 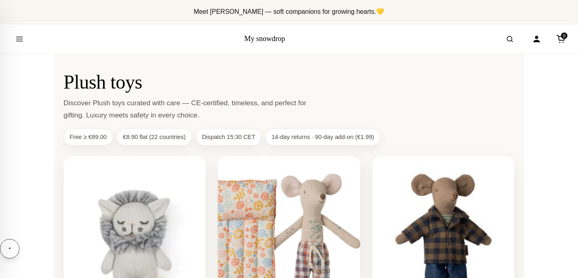 I want to click on span: 0, so click(x=565, y=36).